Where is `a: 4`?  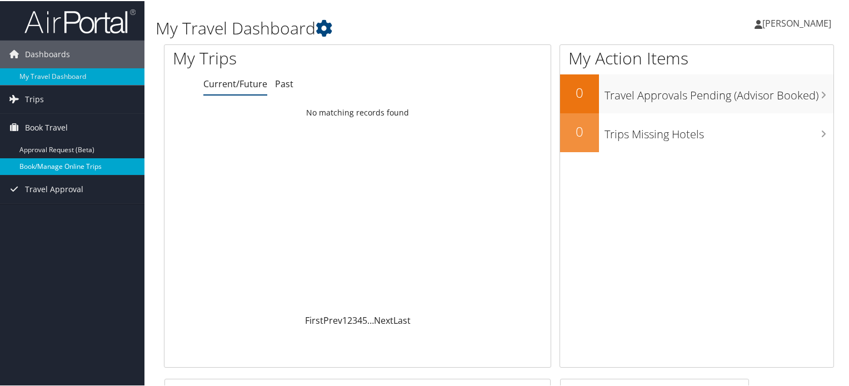 a: 4 is located at coordinates (359, 319).